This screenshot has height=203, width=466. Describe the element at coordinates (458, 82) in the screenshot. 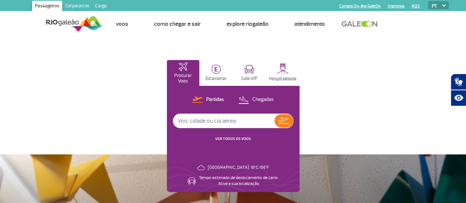

I see `button: Abrir tradutor de língua de sinais.` at that location.